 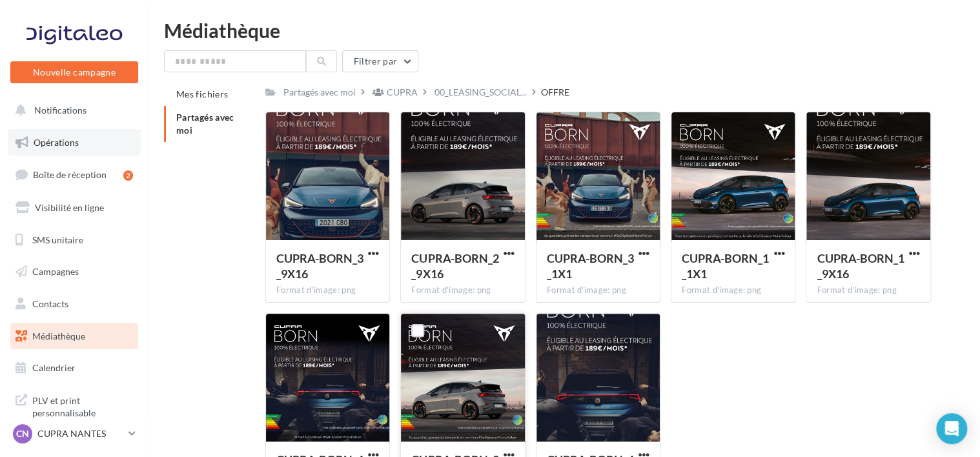 What do you see at coordinates (74, 406) in the screenshot?
I see `a: PLV et print personnalisable` at bounding box center [74, 406].